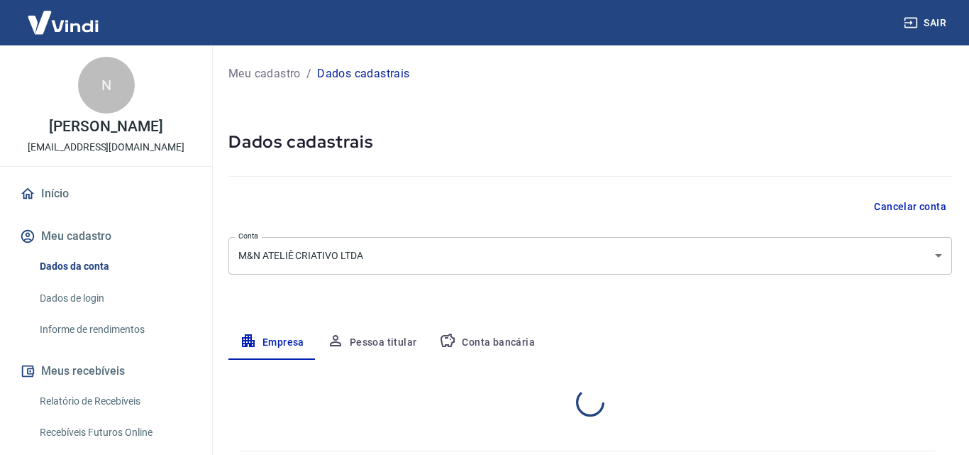 The width and height of the screenshot is (969, 455). I want to click on label: Conta, so click(248, 236).